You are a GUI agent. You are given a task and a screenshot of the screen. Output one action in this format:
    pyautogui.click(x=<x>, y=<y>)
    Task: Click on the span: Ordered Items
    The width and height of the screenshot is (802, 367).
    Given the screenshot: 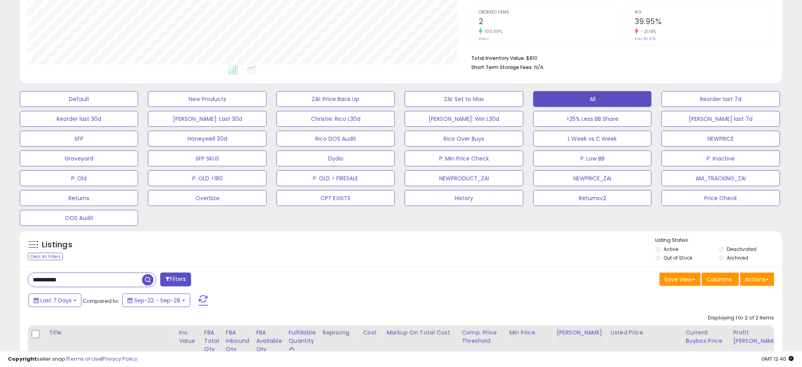 What is the action you would take?
    pyautogui.click(x=548, y=12)
    